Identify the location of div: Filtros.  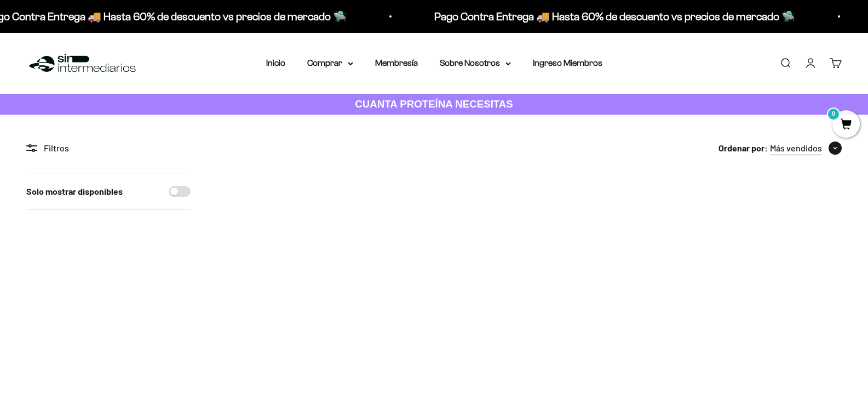
(108, 148).